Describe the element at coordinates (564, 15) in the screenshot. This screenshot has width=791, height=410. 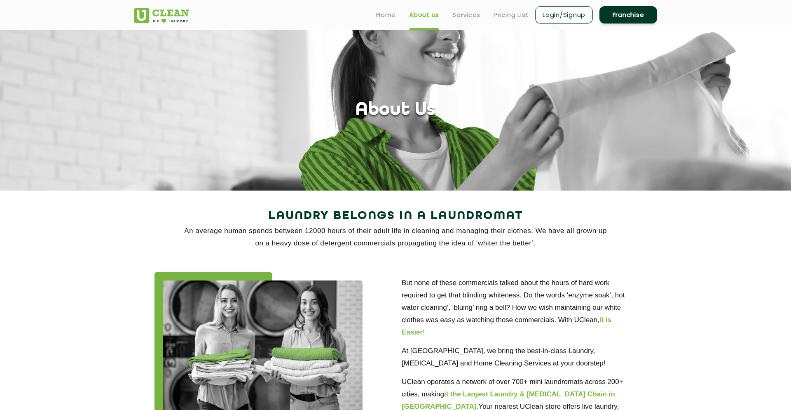
I see `a: Login/Signup` at that location.